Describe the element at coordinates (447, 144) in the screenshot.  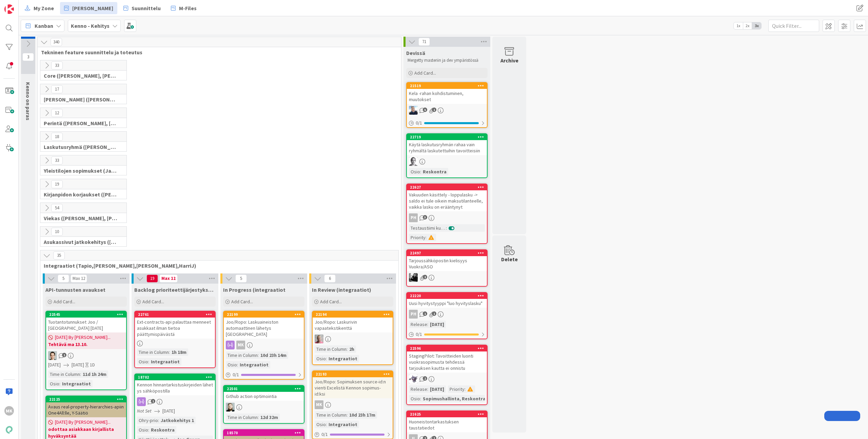
I see `div: 22719Käytä laskutusryhmän rahaa vain ryhmältä laskutettuihin tavoitteisiin` at that location.